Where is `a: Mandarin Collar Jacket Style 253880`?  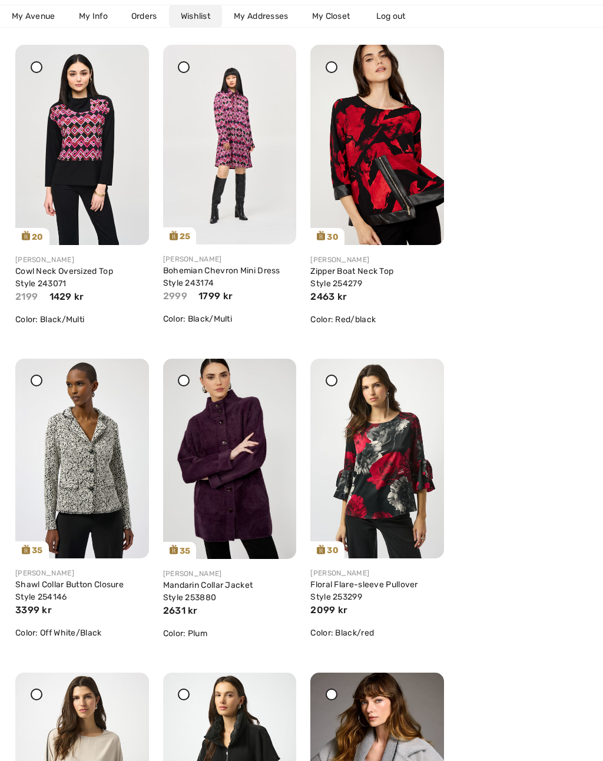 a: Mandarin Collar Jacket Style 253880 is located at coordinates (208, 591).